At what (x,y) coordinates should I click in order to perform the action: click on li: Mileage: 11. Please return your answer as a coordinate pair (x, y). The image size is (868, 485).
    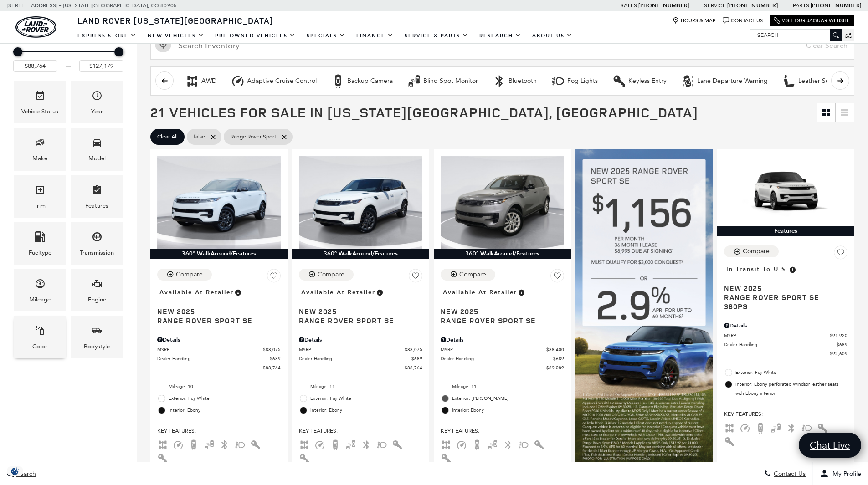
    Looking at the image, I should click on (361, 387).